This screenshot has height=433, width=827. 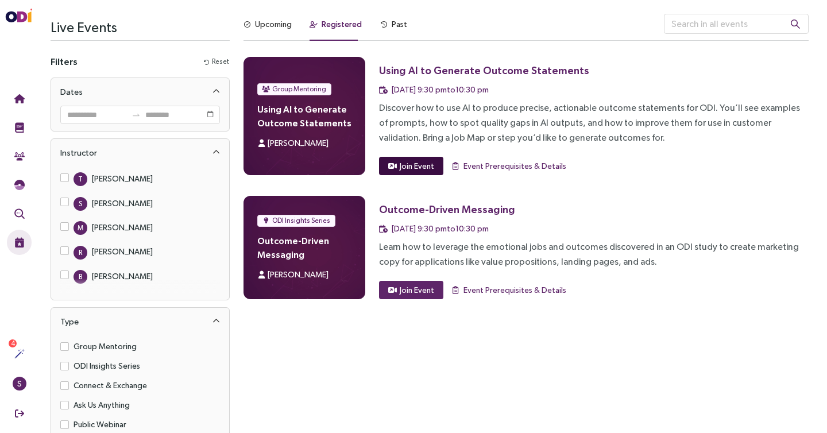 What do you see at coordinates (221, 61) in the screenshot?
I see `span: Reset` at bounding box center [221, 61].